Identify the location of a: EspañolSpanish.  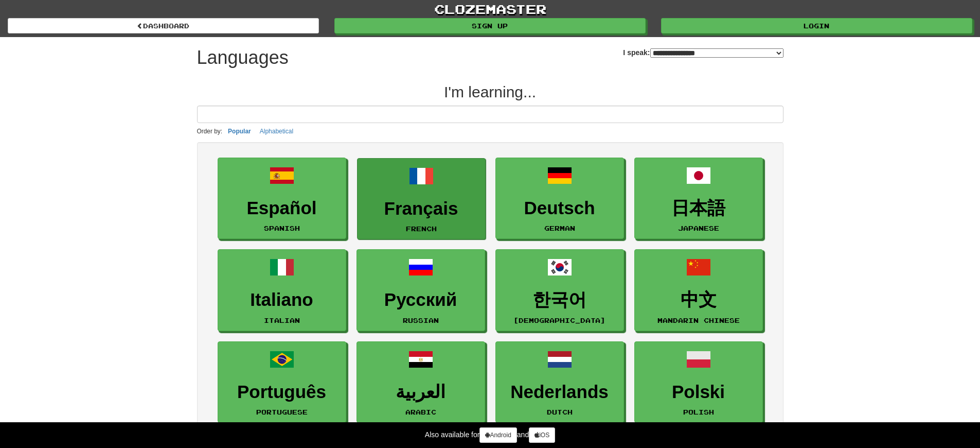
(282, 198).